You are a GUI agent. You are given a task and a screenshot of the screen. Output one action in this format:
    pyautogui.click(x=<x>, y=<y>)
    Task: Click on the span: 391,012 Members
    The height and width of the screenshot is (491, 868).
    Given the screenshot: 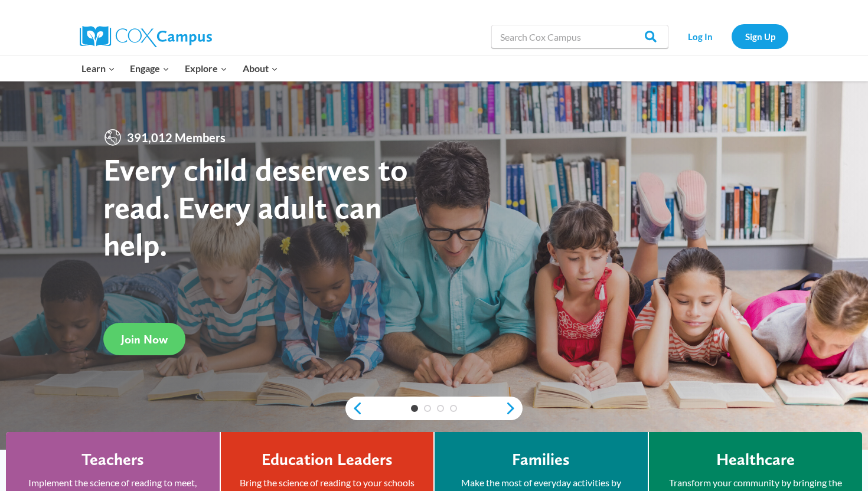 What is the action you would take?
    pyautogui.click(x=176, y=138)
    